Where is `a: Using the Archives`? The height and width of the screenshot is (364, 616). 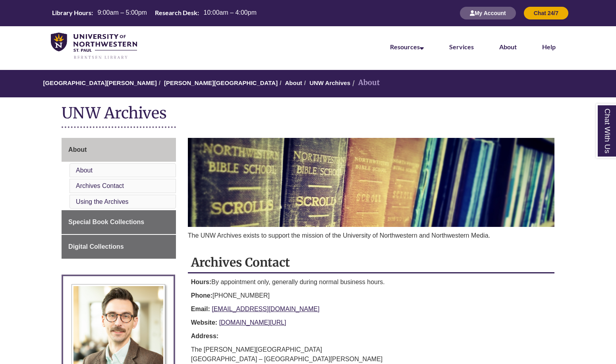
a: Using the Archives is located at coordinates (102, 201).